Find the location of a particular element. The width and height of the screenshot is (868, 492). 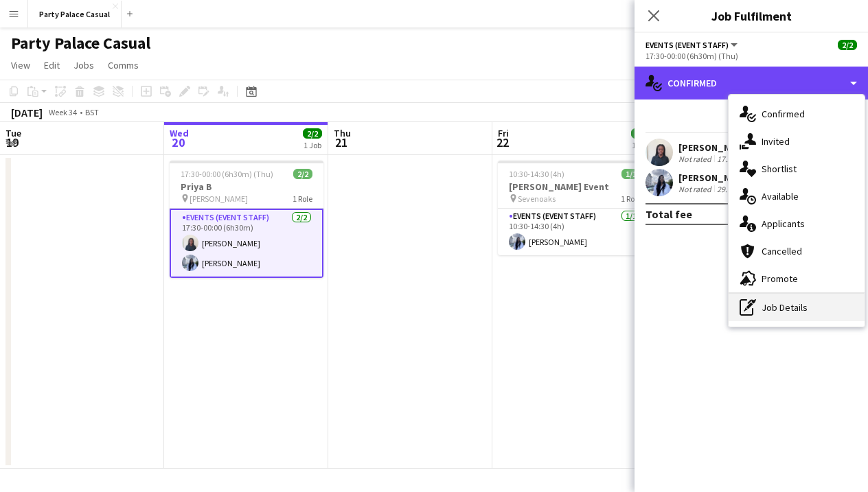

span: Jobs is located at coordinates (84, 65).